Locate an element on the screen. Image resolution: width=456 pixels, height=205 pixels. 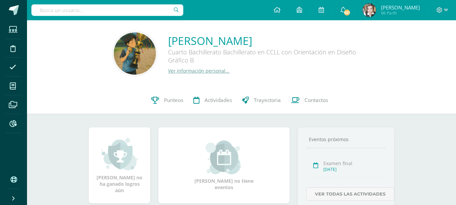
a: Punteos is located at coordinates (167, 100).